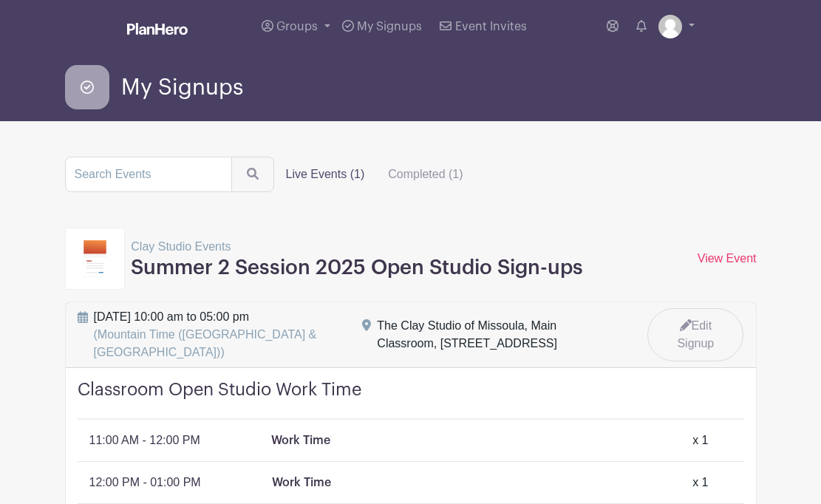  I want to click on p: Clay Studio Events, so click(357, 247).